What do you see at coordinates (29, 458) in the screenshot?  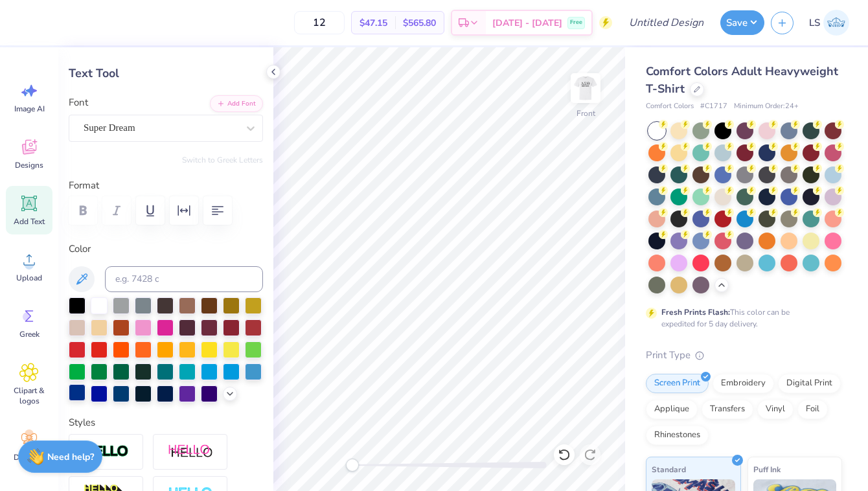 I see `span: Decorate` at bounding box center [29, 458].